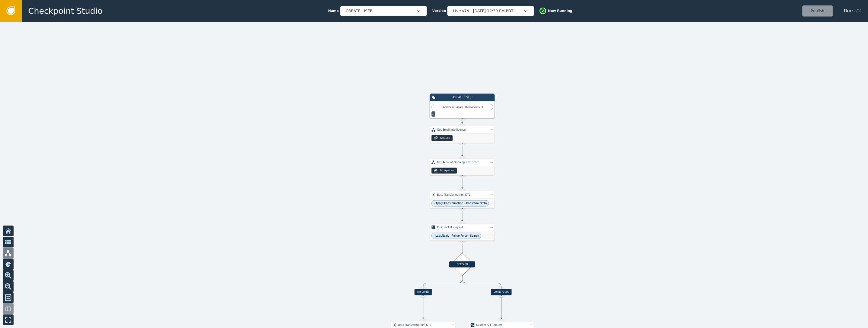 The image size is (868, 328). I want to click on div: Checkpoint Trigger ( 1 Global Service ), so click(462, 107).